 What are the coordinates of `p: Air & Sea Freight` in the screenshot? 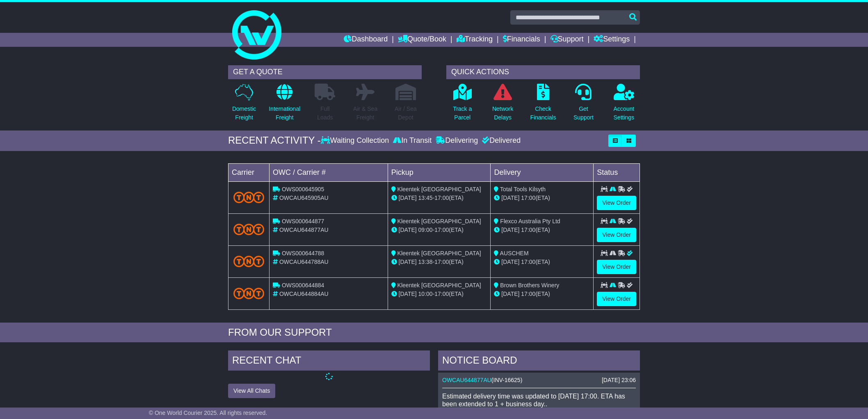 It's located at (365, 113).